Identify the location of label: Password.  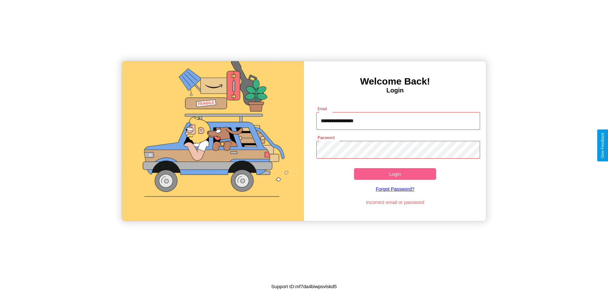
(326, 137).